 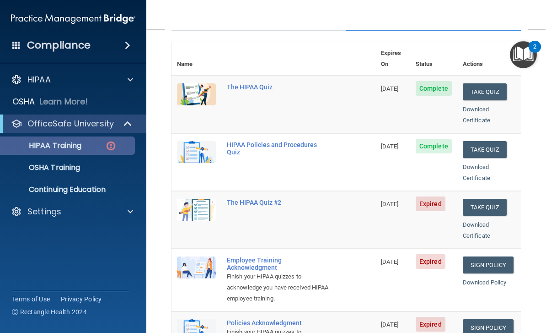 I want to click on div: Finish your HIPAA quizzes to acknowledge you have received HIPAA employee training., so click(x=278, y=287).